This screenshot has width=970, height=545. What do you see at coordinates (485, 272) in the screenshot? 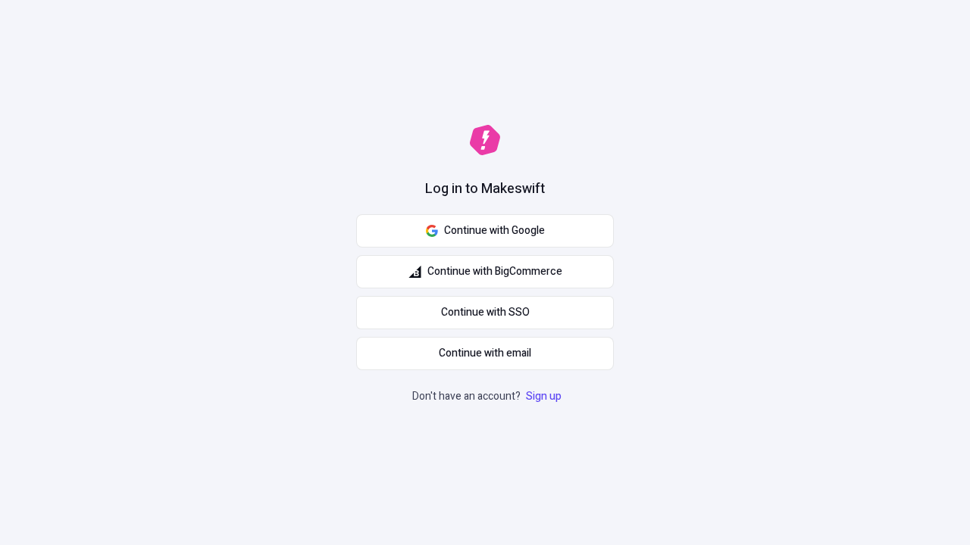
I see `button: Continue with BigCommerce` at bounding box center [485, 272].